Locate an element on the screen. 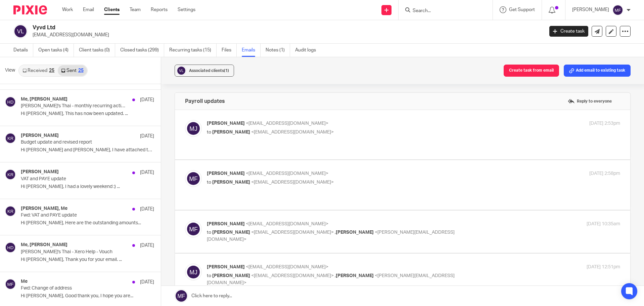  p: Budget update and revised report is located at coordinates (74, 142).